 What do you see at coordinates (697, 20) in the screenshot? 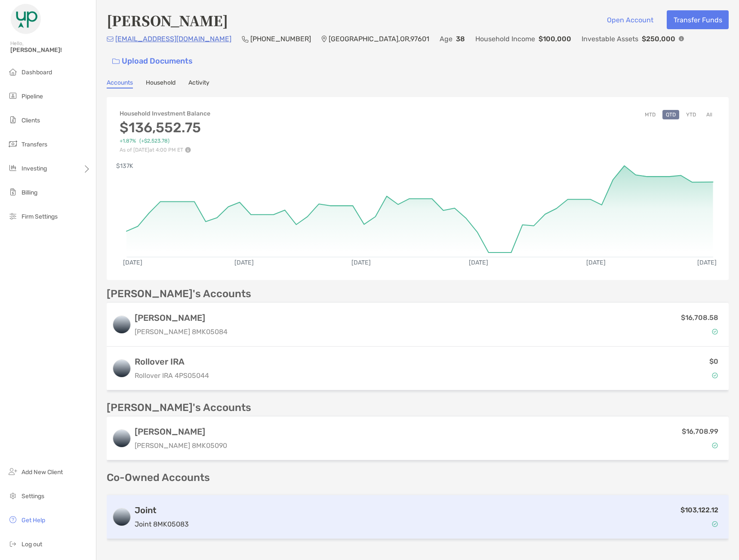
I see `button: Transfer Funds` at bounding box center [697, 20].